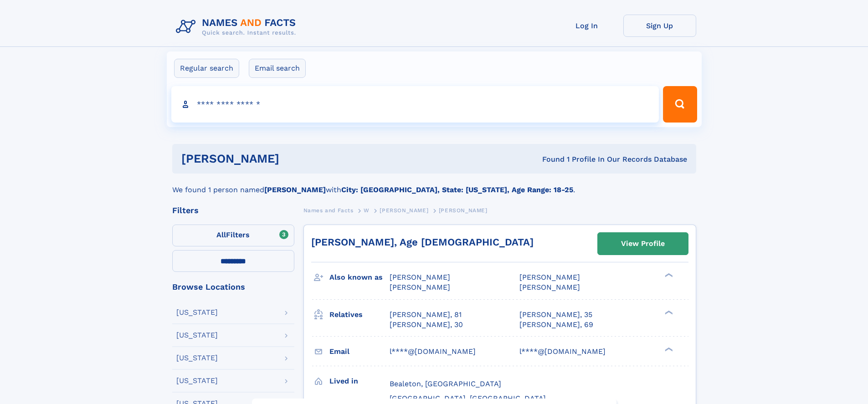 The width and height of the screenshot is (868, 404). I want to click on a: Sign Up, so click(660, 25).